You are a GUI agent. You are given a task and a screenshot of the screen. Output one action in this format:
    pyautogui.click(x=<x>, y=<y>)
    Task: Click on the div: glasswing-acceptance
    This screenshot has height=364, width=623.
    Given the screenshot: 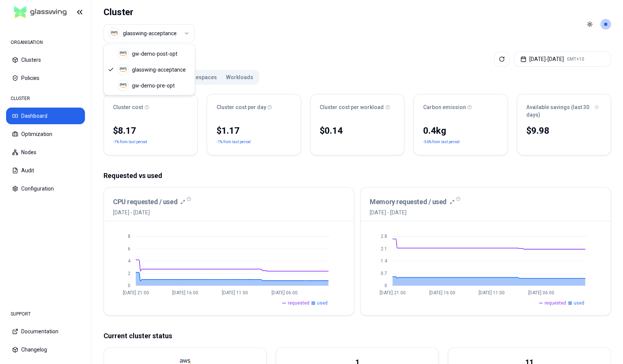 What is the action you would take?
    pyautogui.click(x=159, y=70)
    